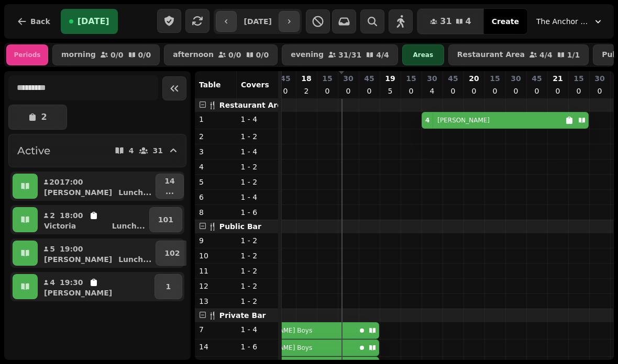  Describe the element at coordinates (171, 253) in the screenshot. I see `p: 102` at that location.